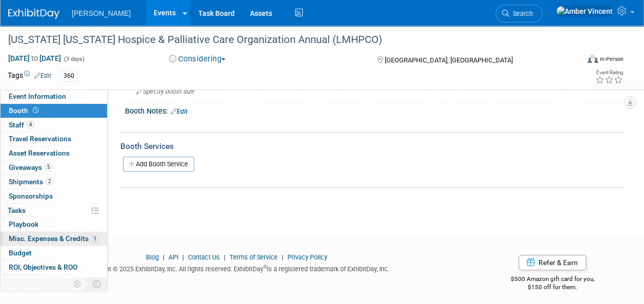 Image resolution: width=644 pixels, height=304 pixels. I want to click on span: Booth, so click(25, 110).